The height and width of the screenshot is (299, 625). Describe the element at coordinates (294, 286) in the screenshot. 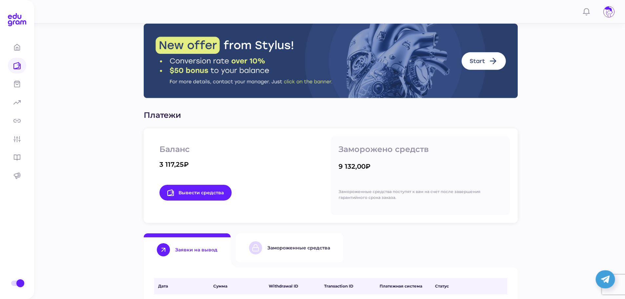

I see `span: Withdrawal ID` at that location.